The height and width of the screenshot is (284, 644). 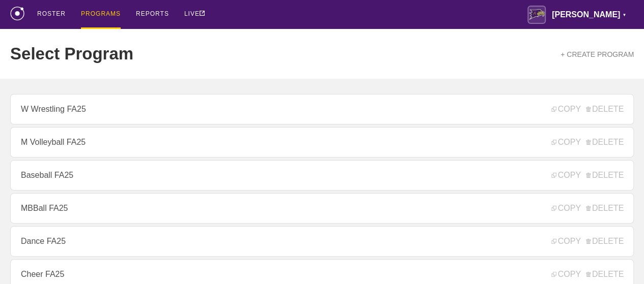 I want to click on div: Chat Widget, so click(x=619, y=260).